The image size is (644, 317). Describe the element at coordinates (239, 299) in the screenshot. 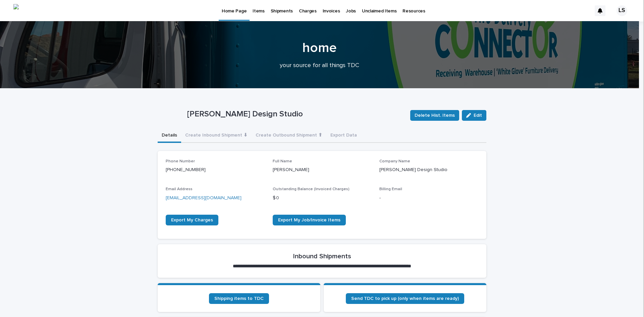

I see `span: Shipping items to TDC` at that location.